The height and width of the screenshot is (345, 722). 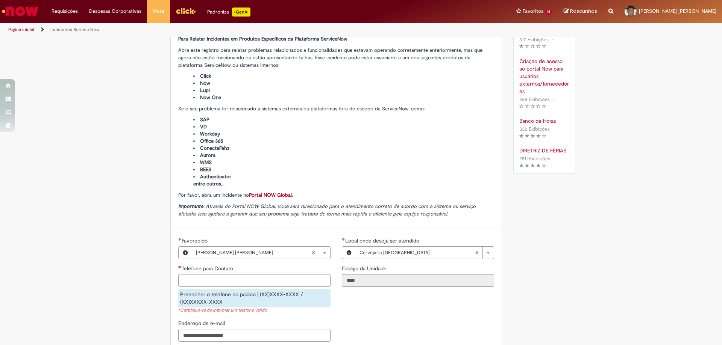 I want to click on span: Endereço de e-mail, so click(x=202, y=324).